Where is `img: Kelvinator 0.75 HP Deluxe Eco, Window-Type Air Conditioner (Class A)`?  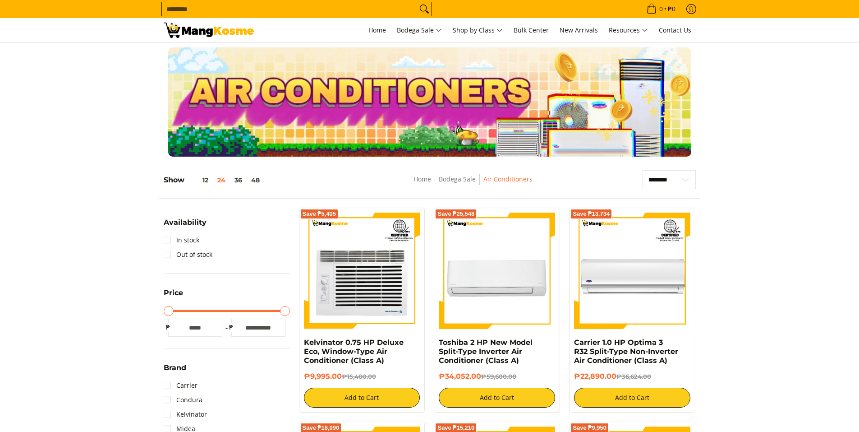
img: Kelvinator 0.75 HP Deluxe Eco, Window-Type Air Conditioner (Class A) is located at coordinates (362, 271).